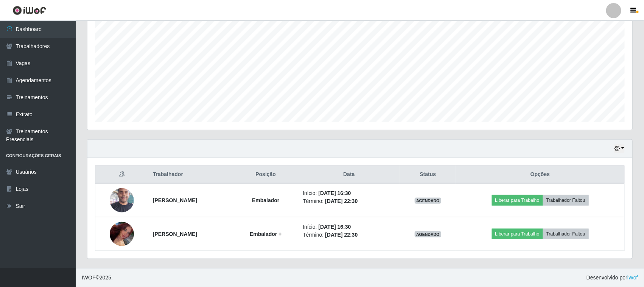  What do you see at coordinates (612, 278) in the screenshot?
I see `span: Desenvolvido por` at bounding box center [612, 278].